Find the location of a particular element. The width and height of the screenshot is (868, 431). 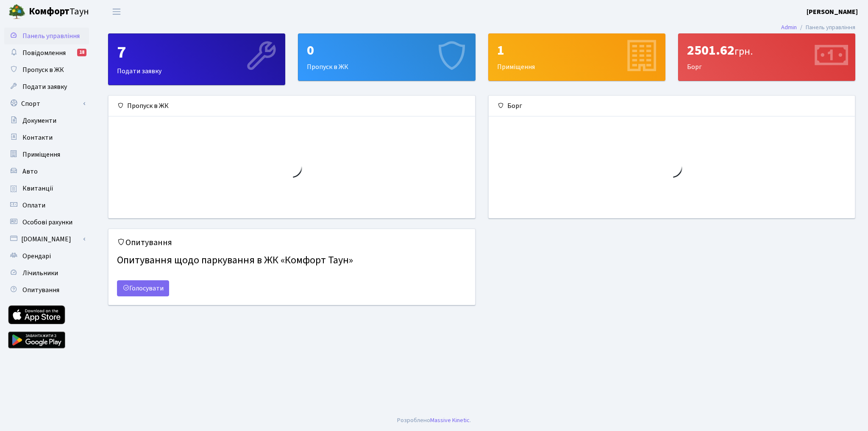

a: Панель управління is located at coordinates (47, 36).